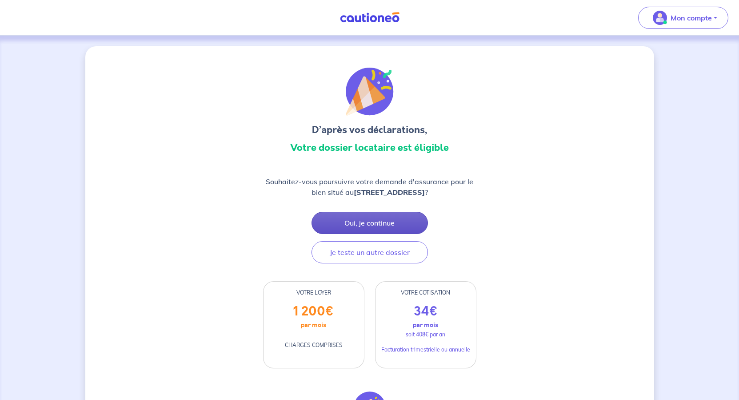  What do you see at coordinates (314, 345) in the screenshot?
I see `p: CHARGES COMPRISES` at bounding box center [314, 345].